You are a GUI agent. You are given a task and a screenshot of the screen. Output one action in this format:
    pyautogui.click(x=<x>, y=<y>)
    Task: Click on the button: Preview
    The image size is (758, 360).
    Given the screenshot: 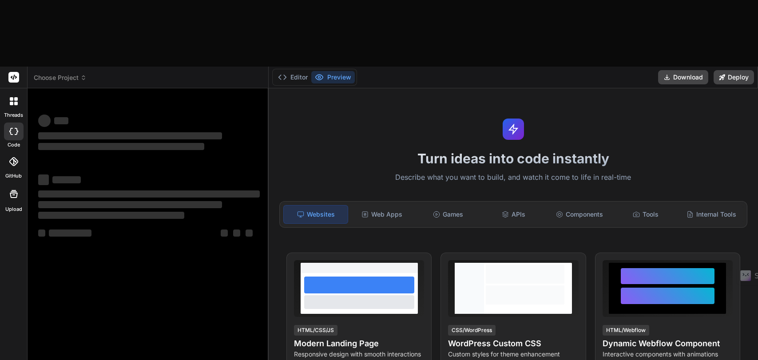 What is the action you would take?
    pyautogui.click(x=333, y=77)
    